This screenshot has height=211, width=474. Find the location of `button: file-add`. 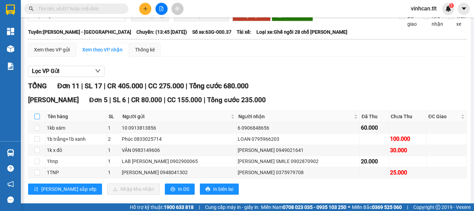

button: file-add is located at coordinates (161, 9).